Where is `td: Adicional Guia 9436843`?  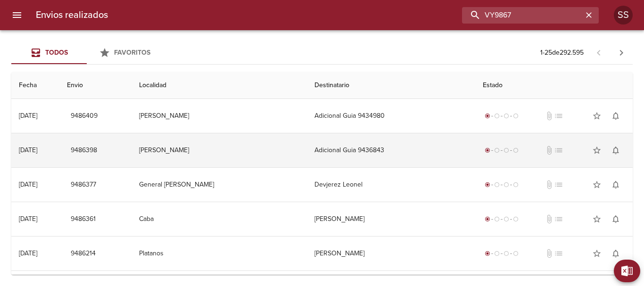
td: Adicional Guia 9436843 is located at coordinates (390, 150).